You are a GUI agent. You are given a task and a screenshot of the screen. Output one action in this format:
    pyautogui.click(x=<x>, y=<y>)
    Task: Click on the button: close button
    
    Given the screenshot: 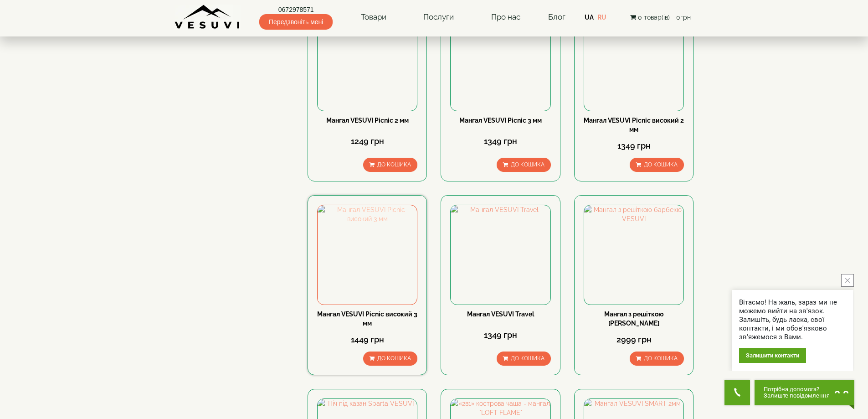 What is the action you would take?
    pyautogui.click(x=848, y=280)
    